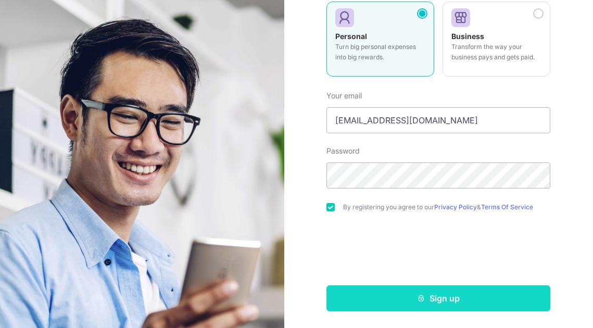 The height and width of the screenshot is (328, 593). Describe the element at coordinates (456, 207) in the screenshot. I see `a: Privacy Policy` at that location.